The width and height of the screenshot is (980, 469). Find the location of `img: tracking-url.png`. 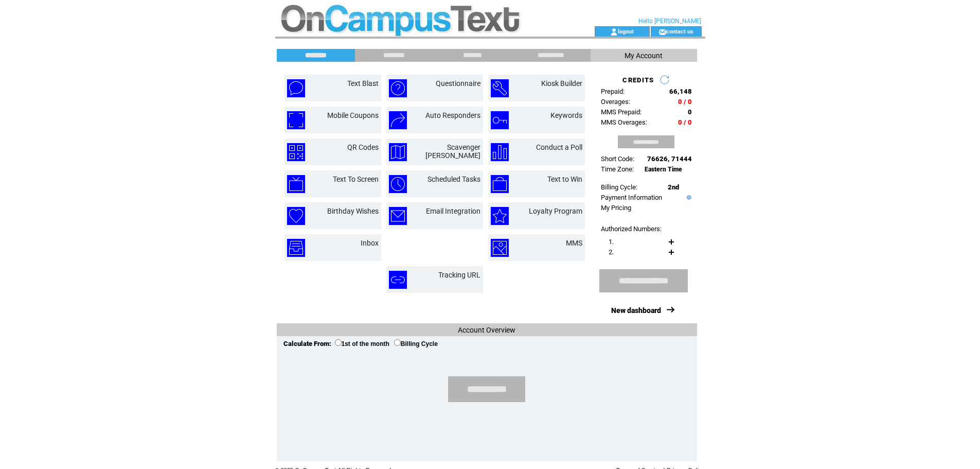

img: tracking-url.png is located at coordinates (398, 279).